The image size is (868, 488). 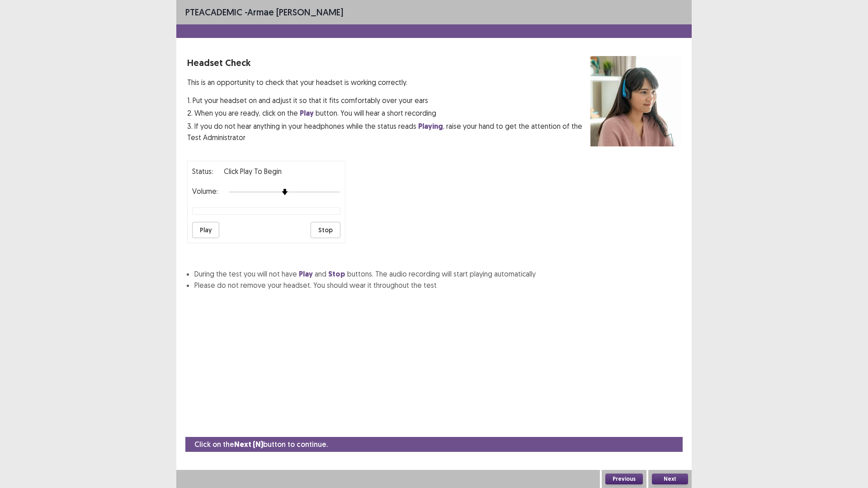 What do you see at coordinates (636, 101) in the screenshot?
I see `img: headset test` at bounding box center [636, 101].